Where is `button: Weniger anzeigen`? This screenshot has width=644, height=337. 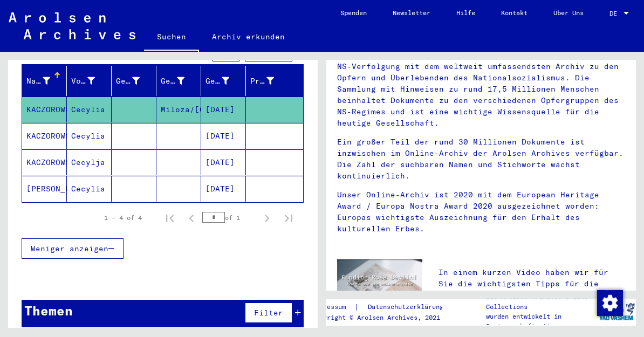
button: Weniger anzeigen is located at coordinates (72, 248).